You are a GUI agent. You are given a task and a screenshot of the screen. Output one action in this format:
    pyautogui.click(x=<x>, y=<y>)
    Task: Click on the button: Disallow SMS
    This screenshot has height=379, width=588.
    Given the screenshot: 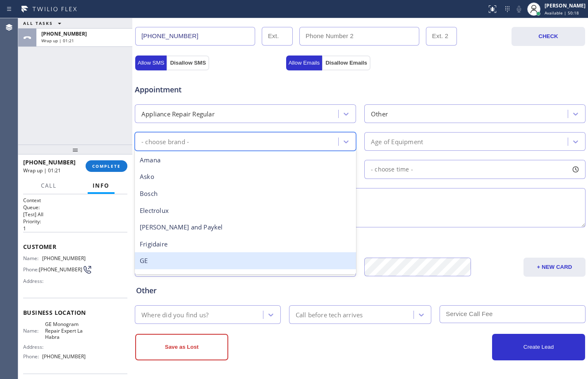 What is the action you would take?
    pyautogui.click(x=188, y=63)
    